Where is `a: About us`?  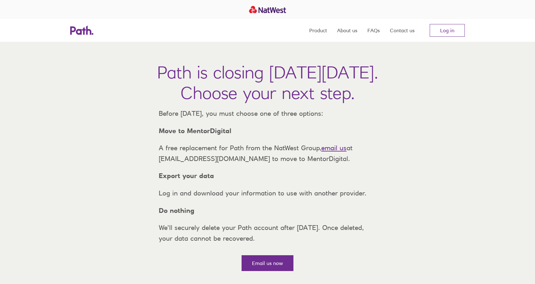
a: About us is located at coordinates (347, 30).